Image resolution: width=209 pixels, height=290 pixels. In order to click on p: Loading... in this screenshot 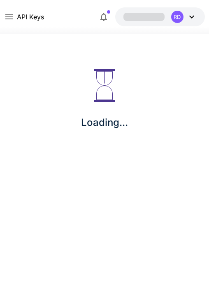, I will do `click(105, 123)`.